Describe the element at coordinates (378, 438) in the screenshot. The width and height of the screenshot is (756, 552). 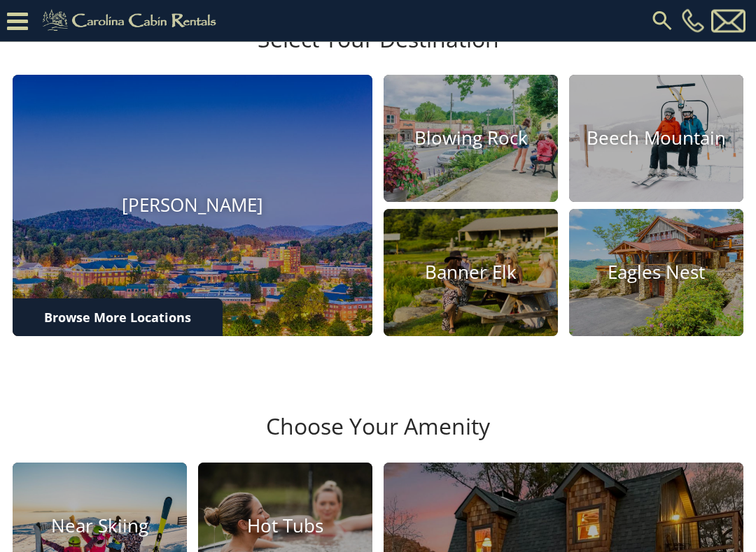
I see `h3: Choose Your Amenity` at that location.